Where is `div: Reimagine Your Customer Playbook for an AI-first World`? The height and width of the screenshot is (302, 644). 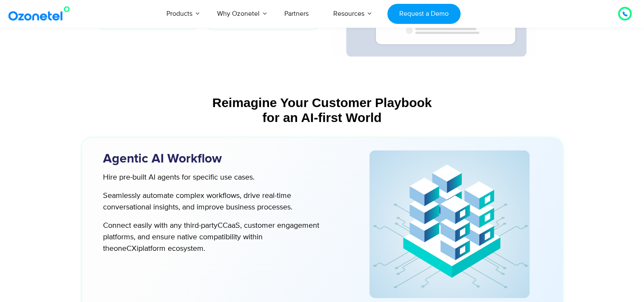
div: Reimagine Your Customer Playbook for an AI-first World is located at coordinates (323, 110).